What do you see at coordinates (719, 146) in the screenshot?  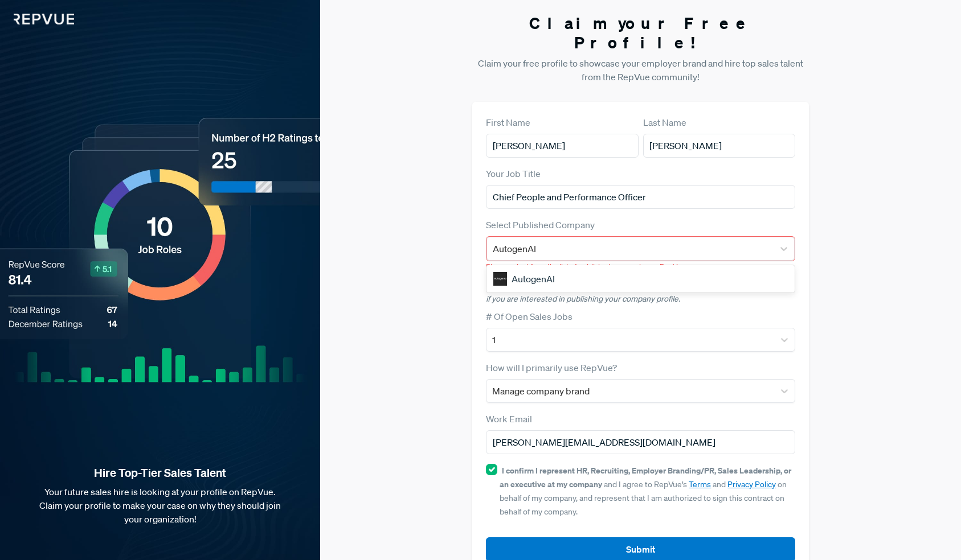 I see `input: Last Name` at bounding box center [719, 146].